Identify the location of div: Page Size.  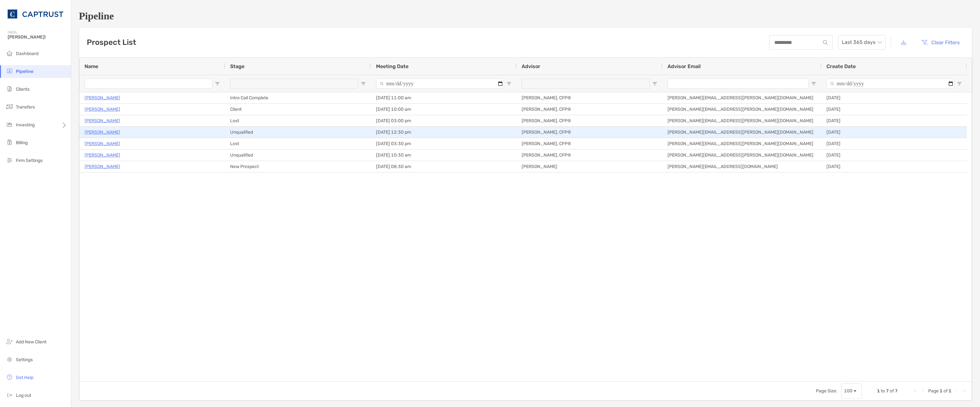
(851, 391).